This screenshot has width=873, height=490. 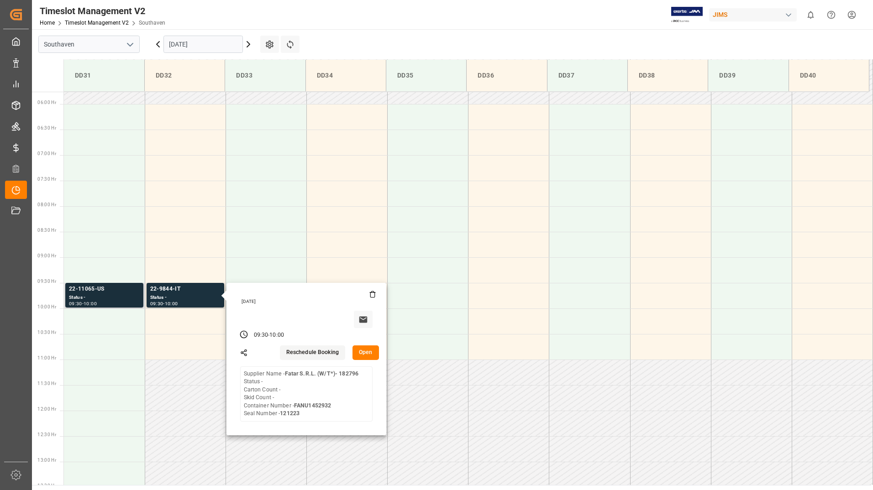 What do you see at coordinates (312, 406) in the screenshot?
I see `b: FANU1452932` at bounding box center [312, 406].